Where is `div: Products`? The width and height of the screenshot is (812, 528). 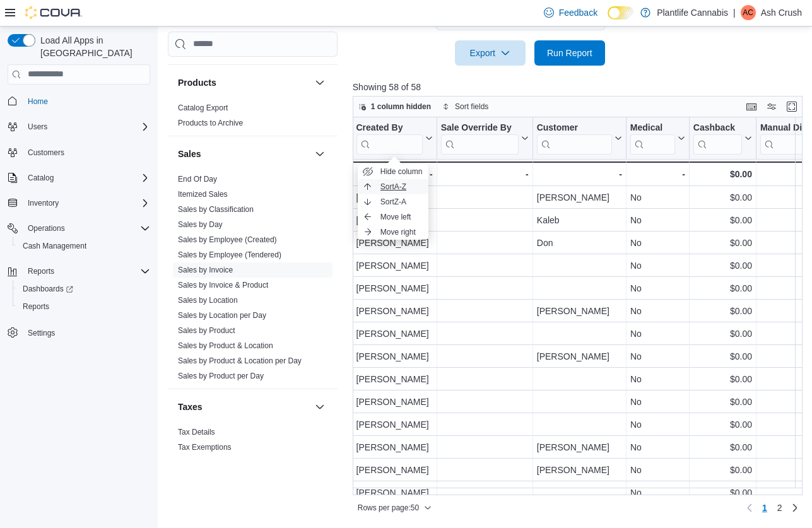 div: Products is located at coordinates (252, 118).